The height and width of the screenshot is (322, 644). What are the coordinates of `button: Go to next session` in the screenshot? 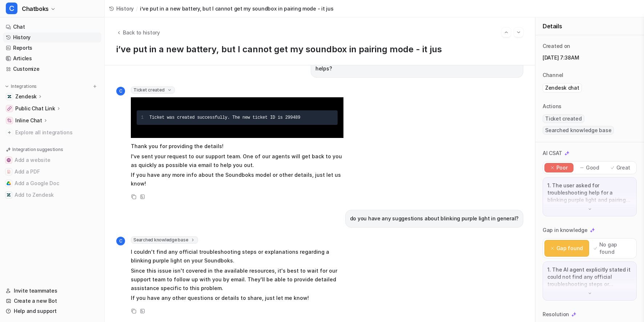 It's located at (519, 33).